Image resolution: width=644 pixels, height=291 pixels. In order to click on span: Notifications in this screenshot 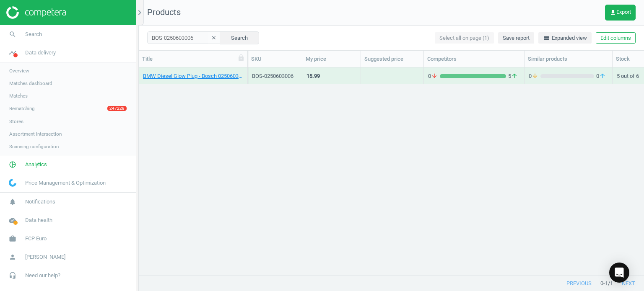, I will do `click(41, 202)`.